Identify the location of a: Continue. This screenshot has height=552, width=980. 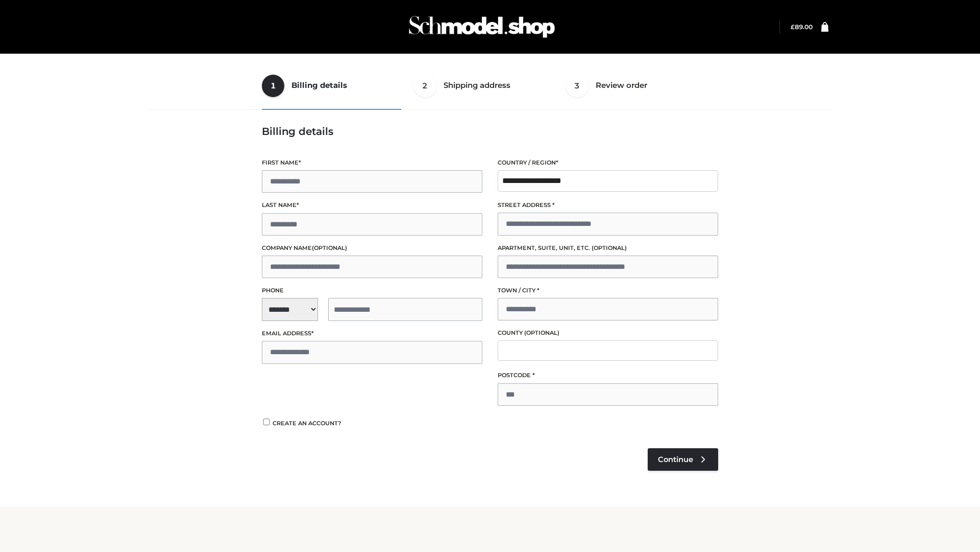
(683, 459).